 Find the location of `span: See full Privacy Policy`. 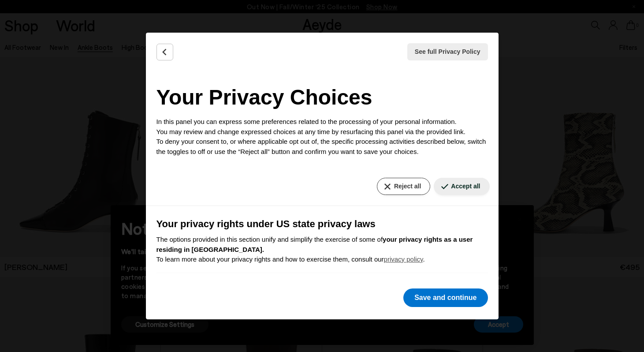

span: See full Privacy Policy is located at coordinates (447, 51).